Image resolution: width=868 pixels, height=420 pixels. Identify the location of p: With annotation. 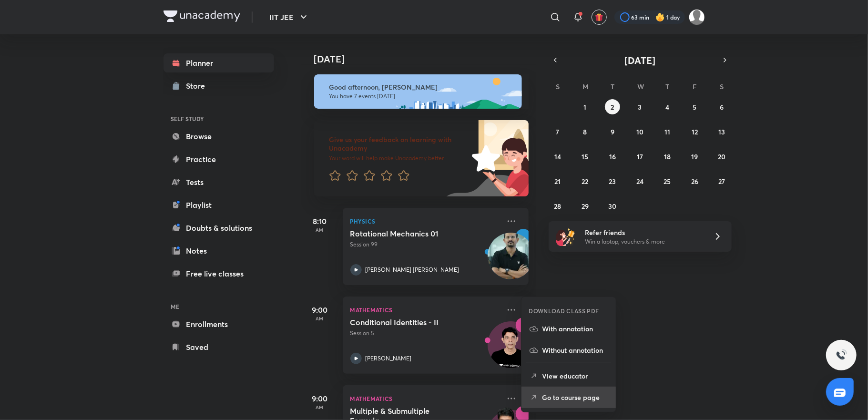
(575, 328).